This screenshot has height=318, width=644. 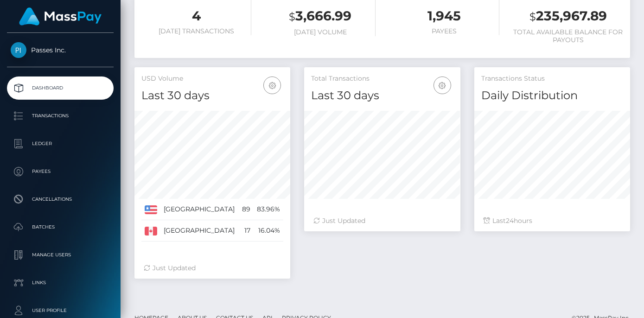 I want to click on h5: Total Transactions, so click(x=382, y=79).